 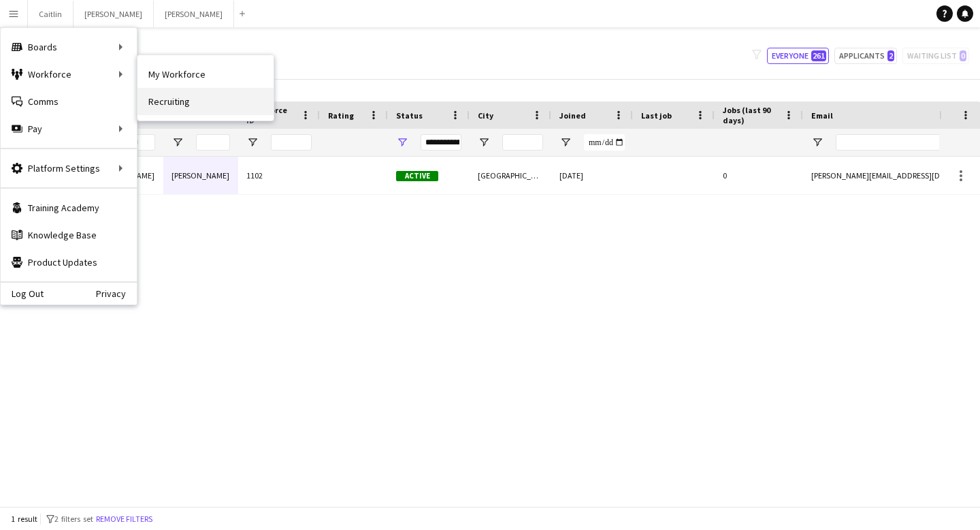 I want to click on a: Privacy, so click(x=117, y=294).